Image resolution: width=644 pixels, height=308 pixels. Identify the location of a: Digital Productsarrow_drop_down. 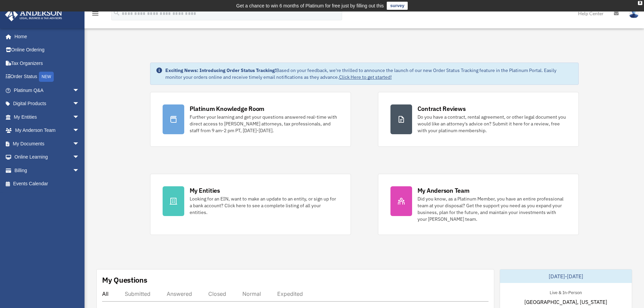
(47, 104).